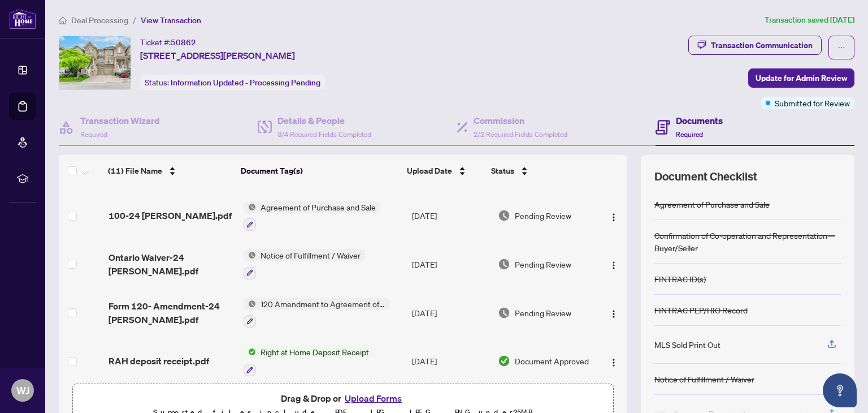 This screenshot has height=413, width=868. Describe the element at coordinates (699, 120) in the screenshot. I see `h4: Documents` at that location.